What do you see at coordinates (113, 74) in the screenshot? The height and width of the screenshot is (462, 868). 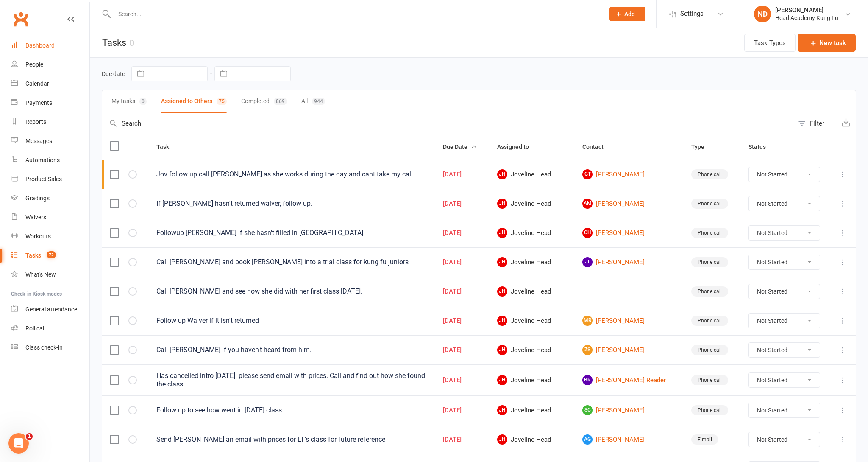 I see `label: Due date` at bounding box center [113, 74].